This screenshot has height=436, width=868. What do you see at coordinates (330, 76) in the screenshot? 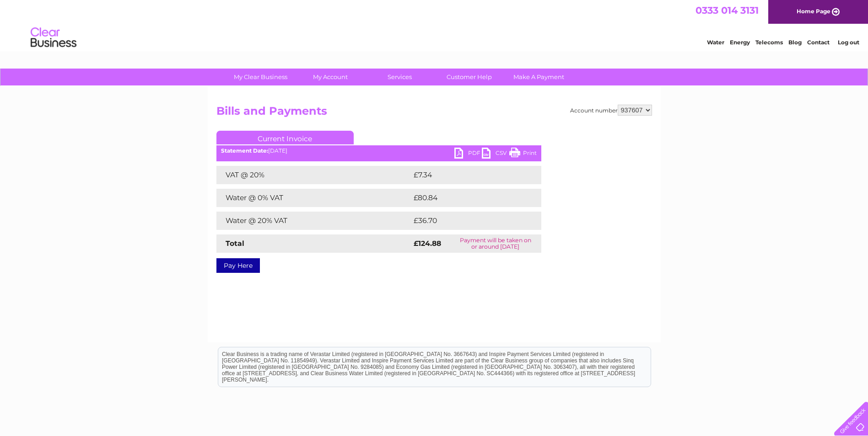
I see `a: My Account` at bounding box center [330, 76].